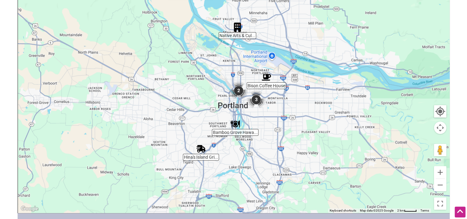 The width and height of the screenshot is (467, 219). Describe the element at coordinates (425, 210) in the screenshot. I see `a: Terms (opens in new tab)` at that location.